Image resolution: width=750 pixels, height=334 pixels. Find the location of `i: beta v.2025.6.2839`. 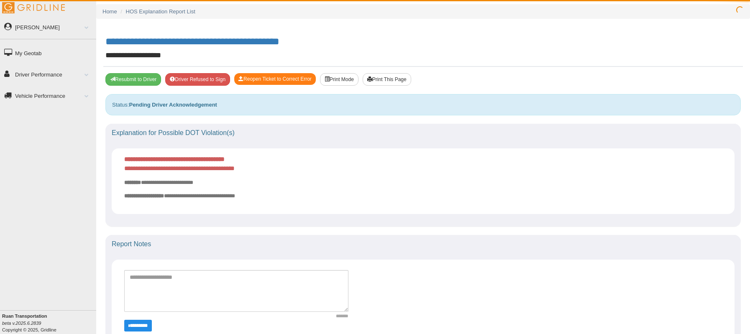

i: beta v.2025.6.2839 is located at coordinates (21, 323).